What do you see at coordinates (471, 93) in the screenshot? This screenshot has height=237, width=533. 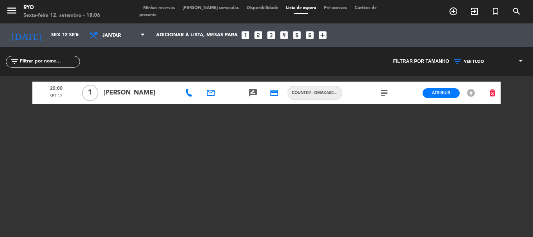 I see `i: offline_bolt` at bounding box center [471, 93].